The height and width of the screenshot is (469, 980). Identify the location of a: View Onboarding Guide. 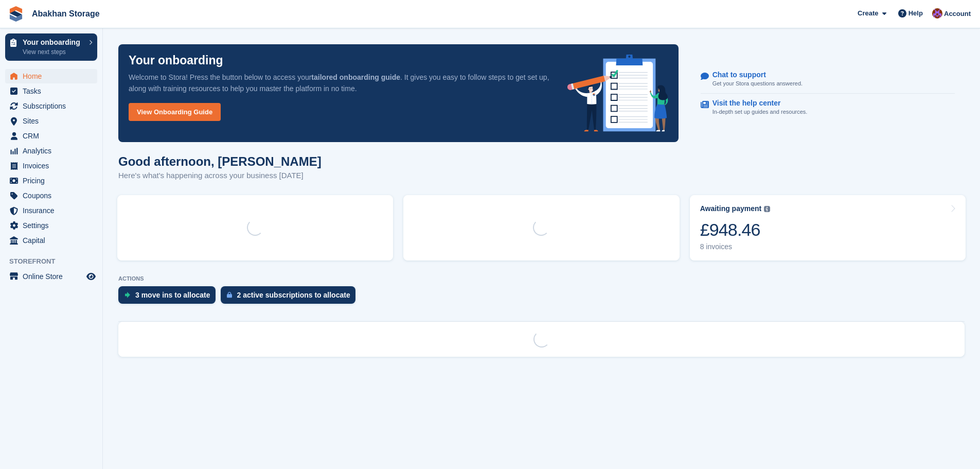
(175, 112).